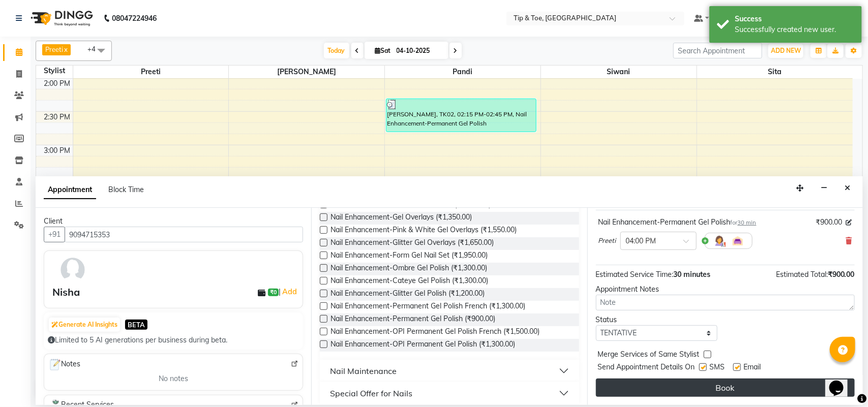 The width and height of the screenshot is (868, 407). What do you see at coordinates (785, 51) in the screenshot?
I see `span: ADD NEW` at bounding box center [785, 51].